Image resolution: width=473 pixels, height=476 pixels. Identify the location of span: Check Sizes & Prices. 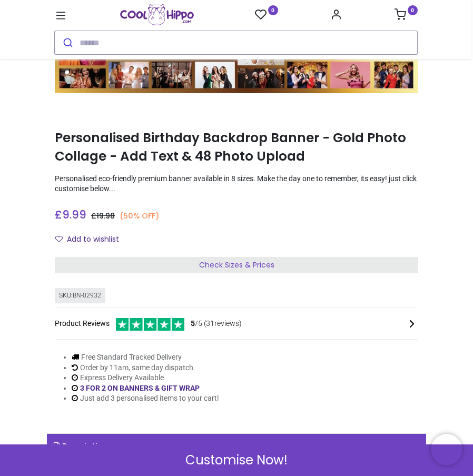
(237, 265).